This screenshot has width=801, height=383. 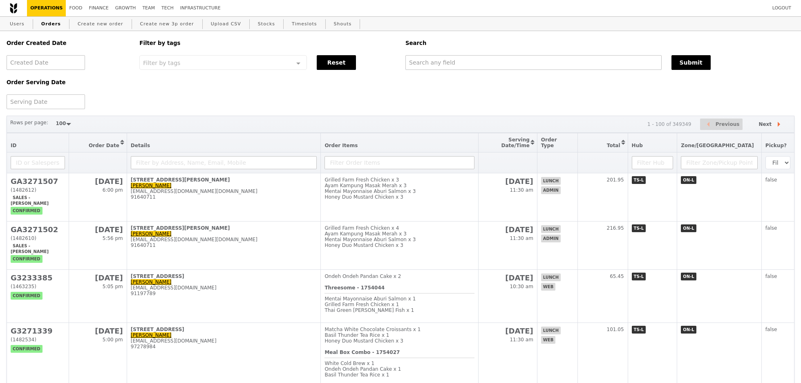 I want to click on div: 1 - 100 of 349349, so click(x=670, y=124).